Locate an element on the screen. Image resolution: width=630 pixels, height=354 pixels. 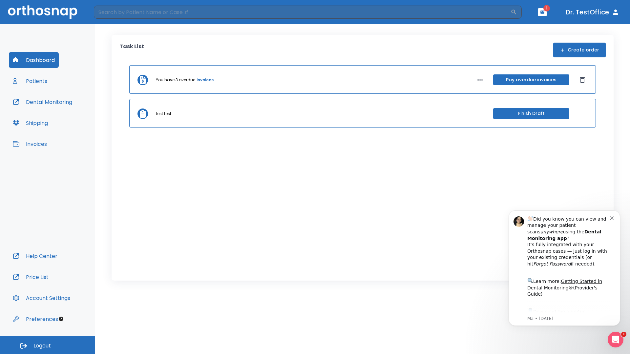
a: Price List is located at coordinates (31, 277).